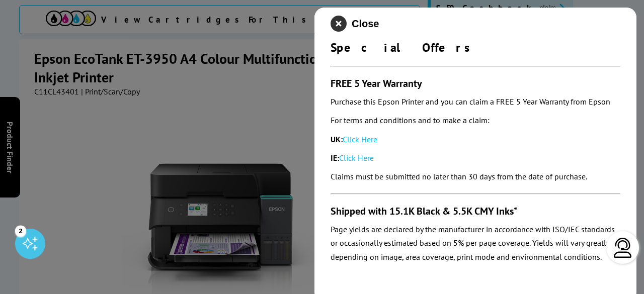  I want to click on div: 2, so click(21, 231).